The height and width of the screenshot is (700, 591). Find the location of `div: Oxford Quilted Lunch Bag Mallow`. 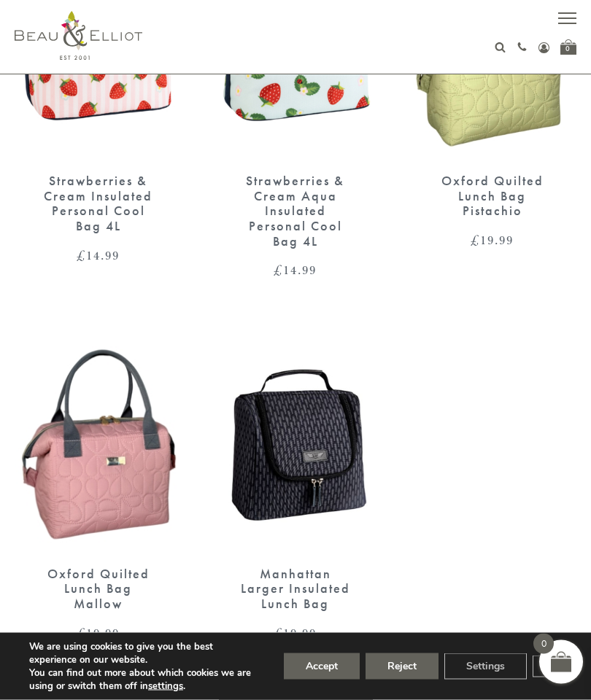

div: Oxford Quilted Lunch Bag Mallow is located at coordinates (98, 589).